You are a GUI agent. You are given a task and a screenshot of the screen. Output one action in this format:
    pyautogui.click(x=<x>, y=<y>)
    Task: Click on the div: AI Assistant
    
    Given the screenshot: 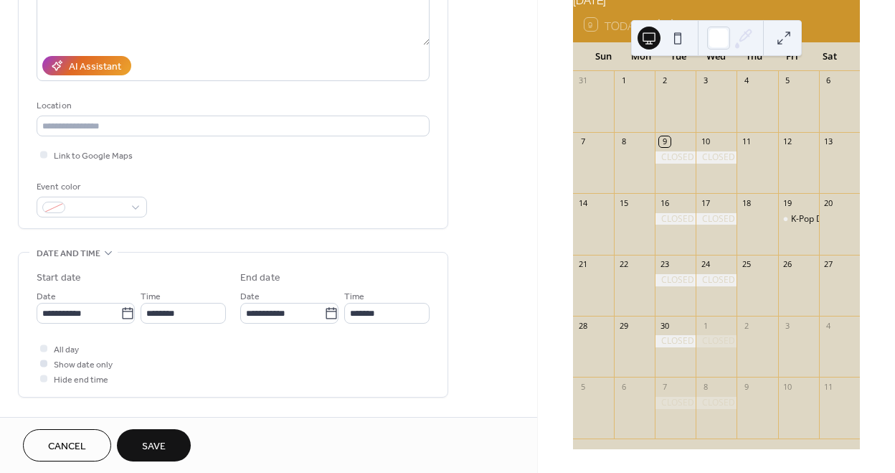 What is the action you would take?
    pyautogui.click(x=95, y=67)
    